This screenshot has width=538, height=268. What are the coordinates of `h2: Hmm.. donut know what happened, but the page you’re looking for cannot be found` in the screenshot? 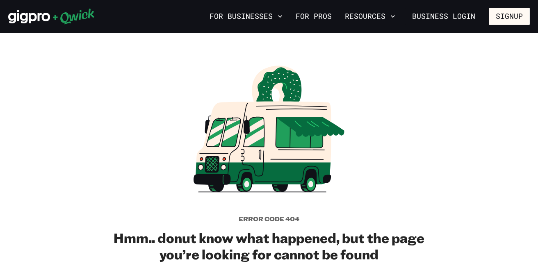 It's located at (269, 246).